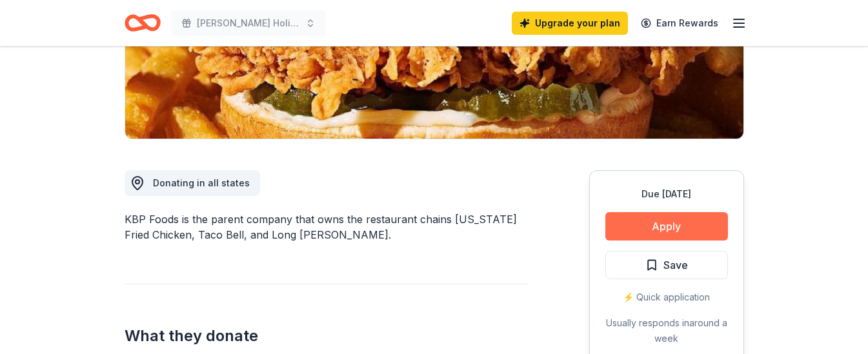  Describe the element at coordinates (666, 227) in the screenshot. I see `button: Apply` at that location.